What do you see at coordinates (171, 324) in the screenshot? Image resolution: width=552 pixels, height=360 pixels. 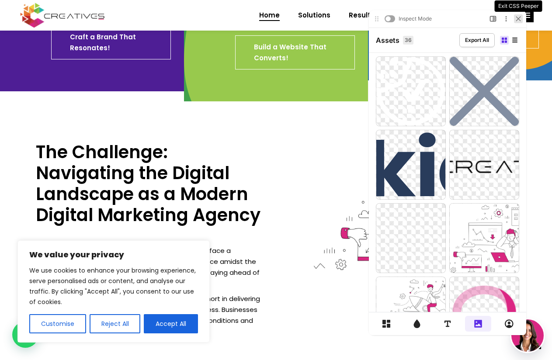 I see `button: Accept All` at bounding box center [171, 324].